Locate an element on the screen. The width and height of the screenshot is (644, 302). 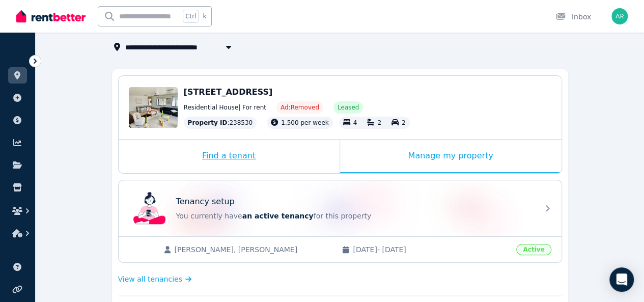
div: : 238530 is located at coordinates (220, 123).